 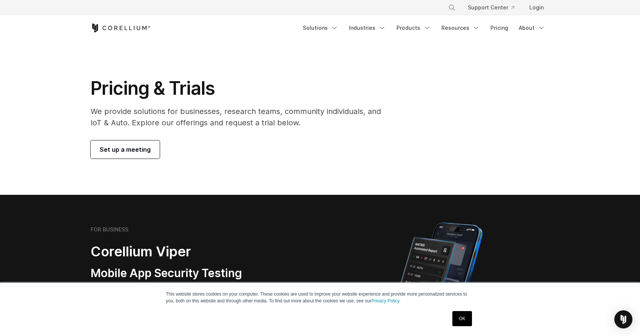 What do you see at coordinates (320, 28) in the screenshot?
I see `a: Solutions` at bounding box center [320, 28].